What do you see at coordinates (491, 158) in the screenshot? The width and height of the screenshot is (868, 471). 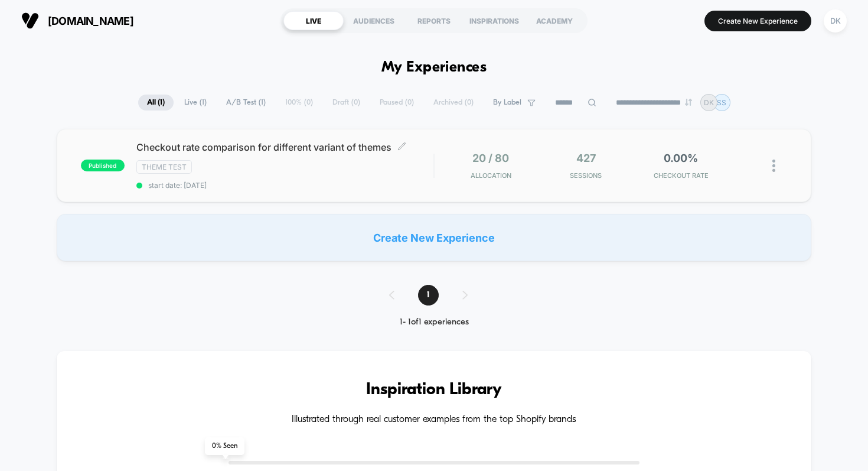 I see `span: 20 / 80` at bounding box center [491, 158].